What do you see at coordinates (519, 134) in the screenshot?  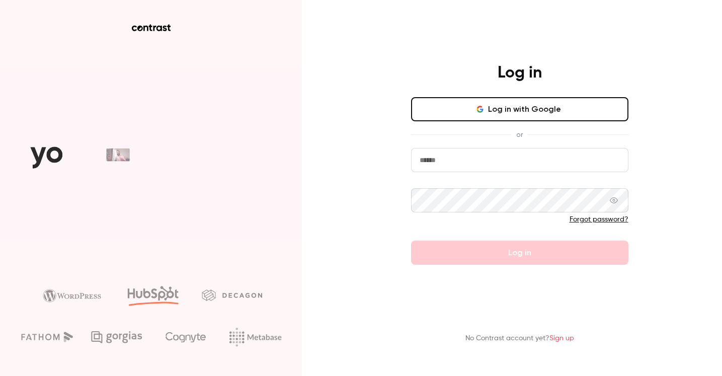 I see `span: or` at bounding box center [519, 134].